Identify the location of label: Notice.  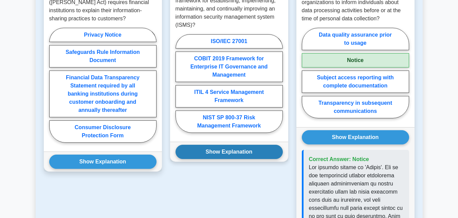
(355, 60).